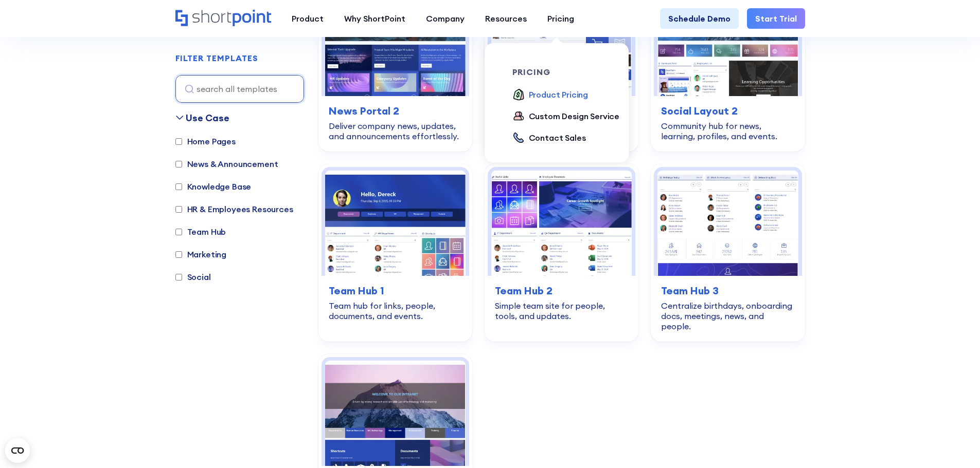 The width and height of the screenshot is (980, 468). I want to click on div: Product Pricing, so click(558, 95).